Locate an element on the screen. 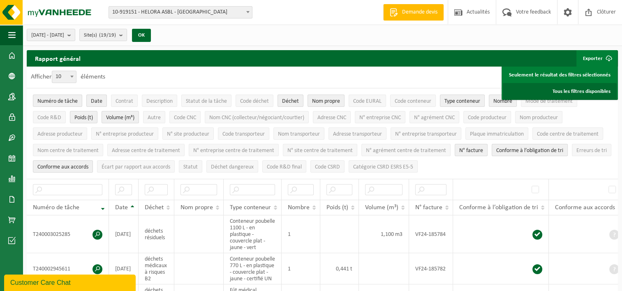 The image size is (622, 291). span: Contrat is located at coordinates (124, 101).